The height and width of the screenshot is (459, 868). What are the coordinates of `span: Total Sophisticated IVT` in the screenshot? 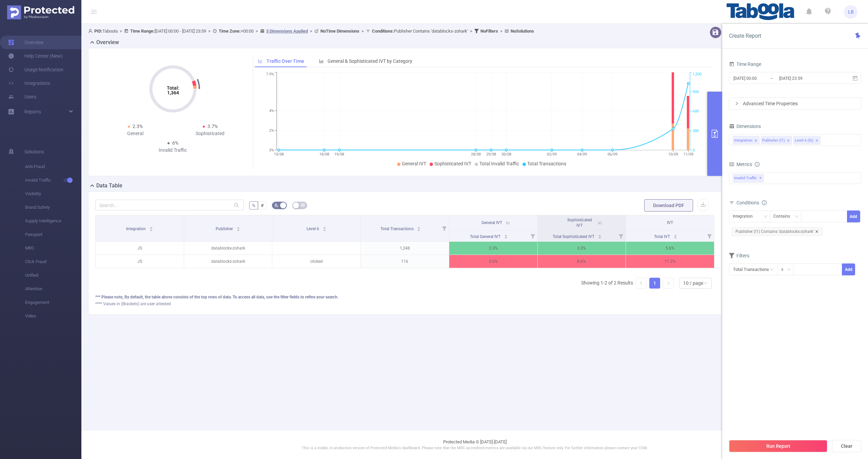 It's located at (574, 237).